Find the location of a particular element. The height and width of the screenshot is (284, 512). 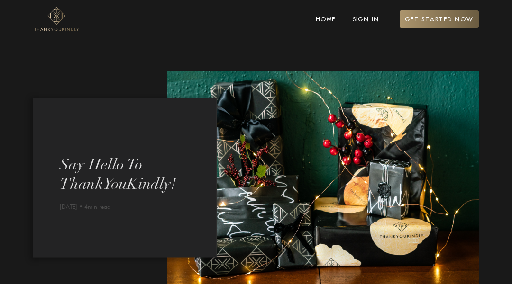

a: Home is located at coordinates (326, 19).